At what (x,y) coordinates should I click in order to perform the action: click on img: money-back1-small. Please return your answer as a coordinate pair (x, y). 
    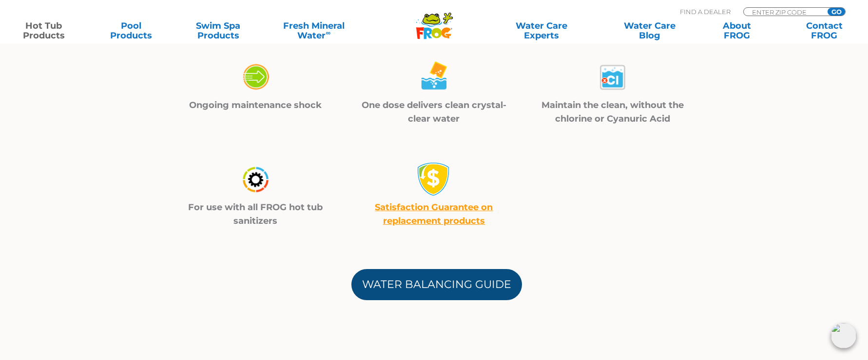
    Looking at the image, I should click on (434, 179).